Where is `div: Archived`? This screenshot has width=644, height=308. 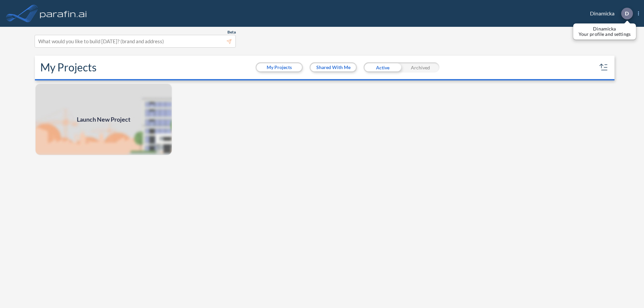
div: Archived is located at coordinates (420, 68).